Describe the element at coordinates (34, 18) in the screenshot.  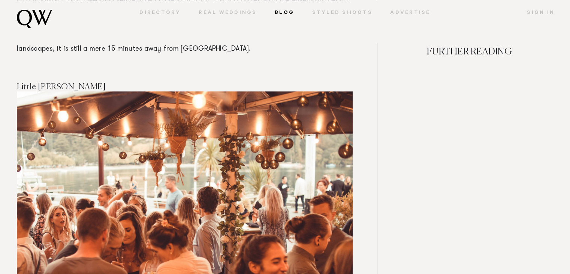
I see `img: monogram.svg` at that location.